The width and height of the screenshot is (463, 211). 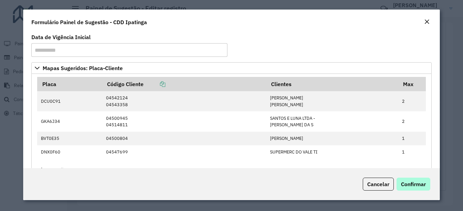 What do you see at coordinates (184, 101) in the screenshot?
I see `td: 04542124 04543358` at bounding box center [184, 101].